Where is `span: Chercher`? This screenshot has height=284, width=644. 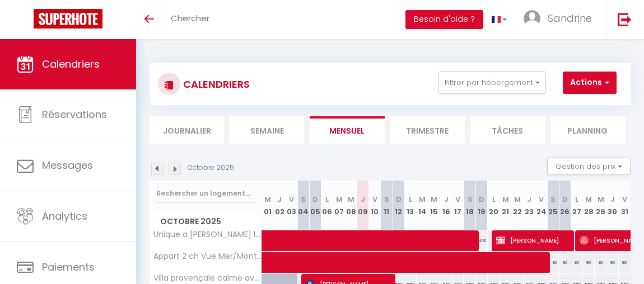 span: Chercher is located at coordinates (190, 18).